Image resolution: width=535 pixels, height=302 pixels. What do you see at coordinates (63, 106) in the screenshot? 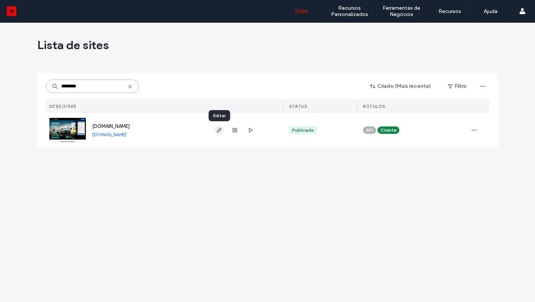
I see `span: Sites (1/541)` at bounding box center [63, 106].